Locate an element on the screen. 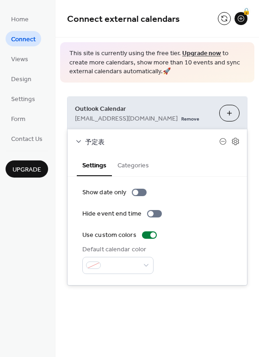  a: Home is located at coordinates (20, 19).